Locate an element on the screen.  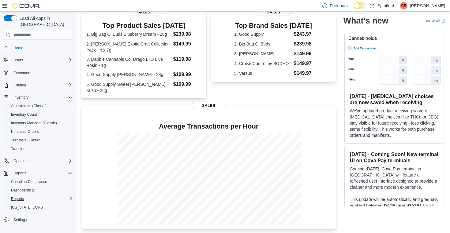
span: CB is located at coordinates (404, 6).